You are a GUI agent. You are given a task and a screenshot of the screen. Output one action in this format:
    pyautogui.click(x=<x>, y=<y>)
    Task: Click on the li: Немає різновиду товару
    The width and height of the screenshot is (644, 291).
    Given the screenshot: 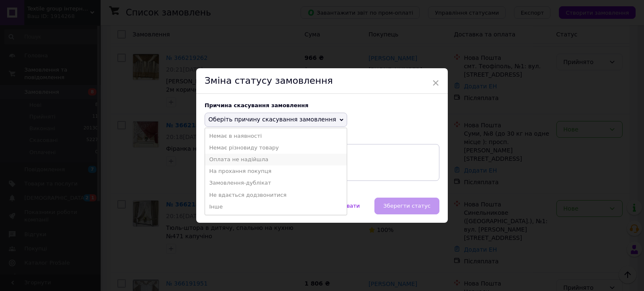 What is the action you would take?
    pyautogui.click(x=276, y=148)
    